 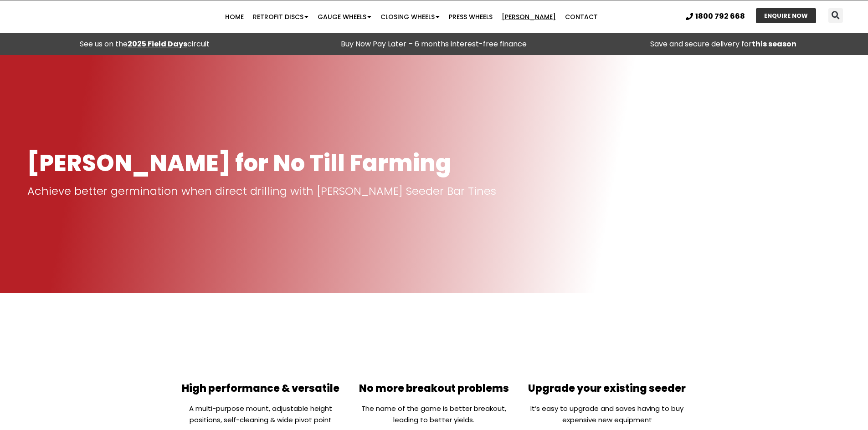 I want to click on nav: Menu, so click(x=411, y=17).